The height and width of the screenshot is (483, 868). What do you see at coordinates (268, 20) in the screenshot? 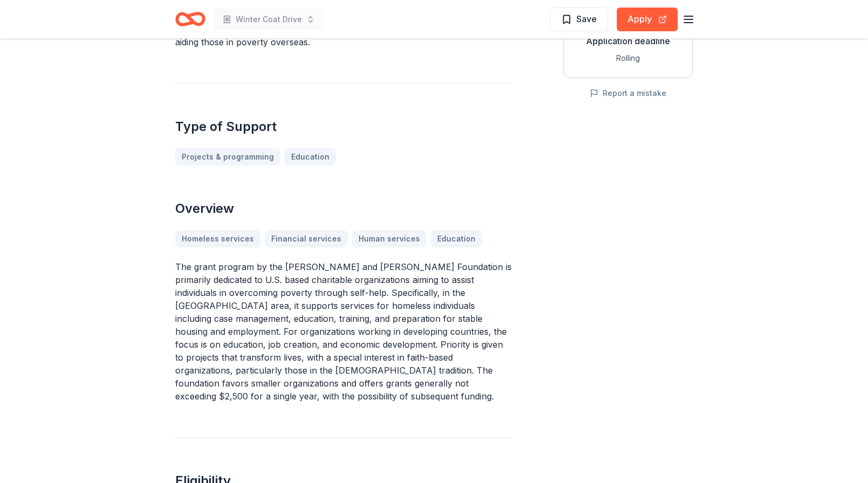
I see `span: Winter Coat Drive` at bounding box center [268, 20].